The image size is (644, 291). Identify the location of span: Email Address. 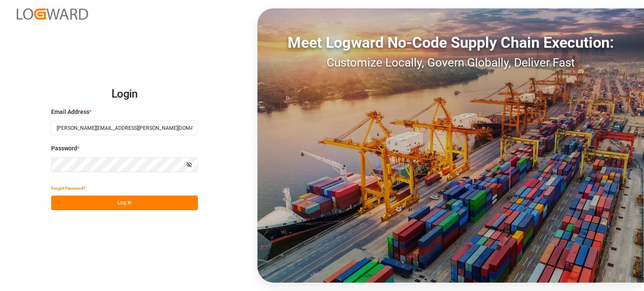
(70, 112).